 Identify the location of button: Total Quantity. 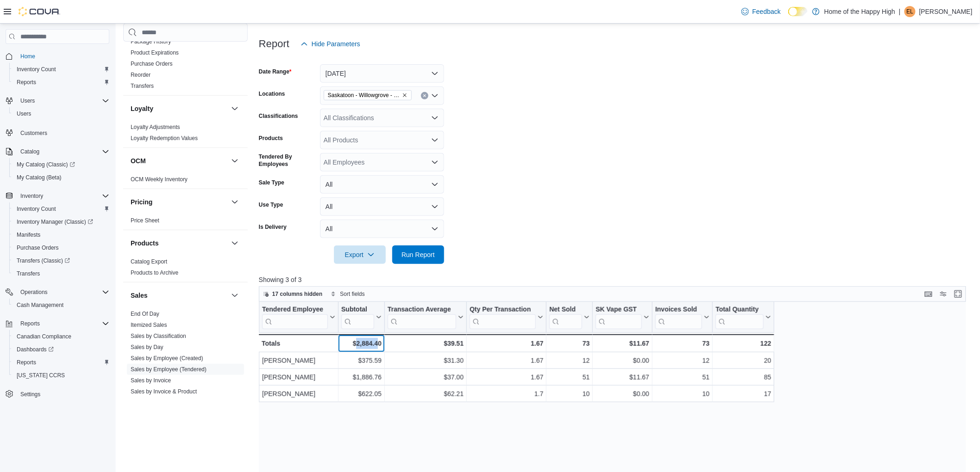
(743, 317).